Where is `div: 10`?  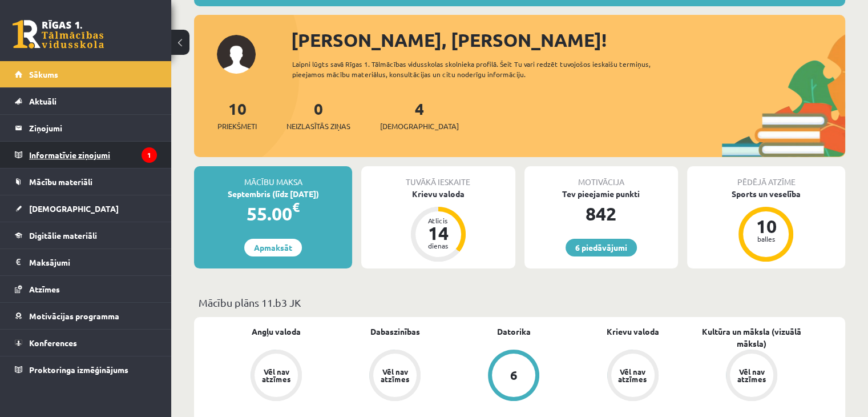
div: 10 is located at coordinates (766, 226).